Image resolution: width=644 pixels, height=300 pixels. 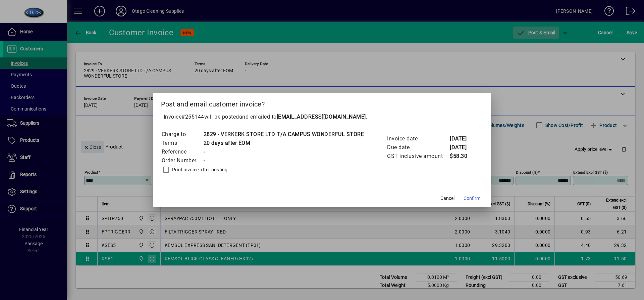 I want to click on label: Print invoice after posting, so click(x=199, y=170).